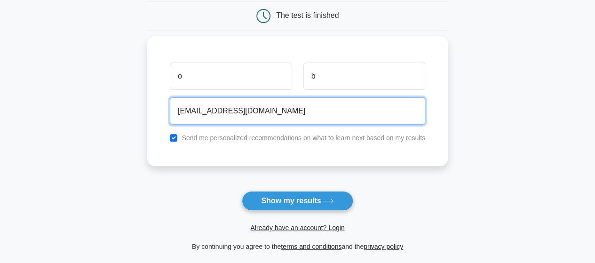 Image resolution: width=595 pixels, height=263 pixels. Describe the element at coordinates (364, 76) in the screenshot. I see `input: Last name` at that location.